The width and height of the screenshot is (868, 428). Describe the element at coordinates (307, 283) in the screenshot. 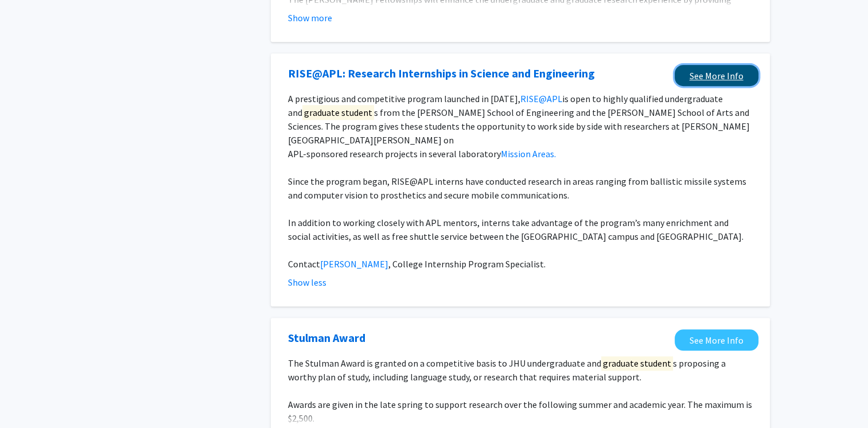

I see `button: Show less` at that location.